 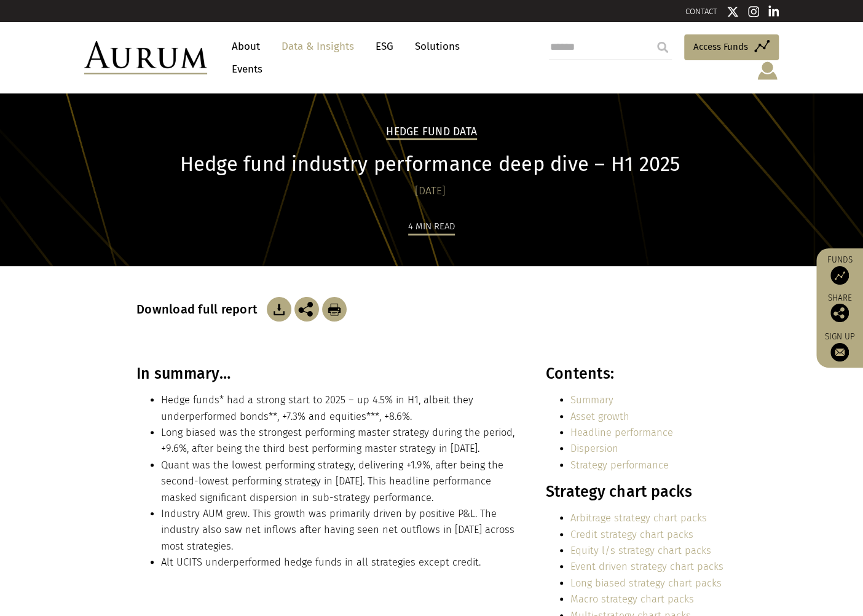 What do you see at coordinates (200, 309) in the screenshot?
I see `h3: Download full report` at bounding box center [200, 309].